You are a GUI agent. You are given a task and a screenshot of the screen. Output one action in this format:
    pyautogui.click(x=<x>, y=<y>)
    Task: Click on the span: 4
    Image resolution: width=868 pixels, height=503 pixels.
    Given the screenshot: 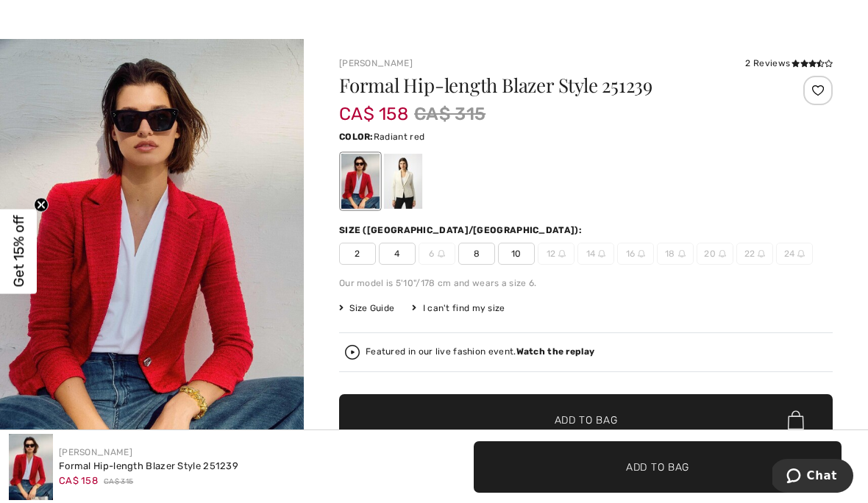 What is the action you would take?
    pyautogui.click(x=397, y=253)
    